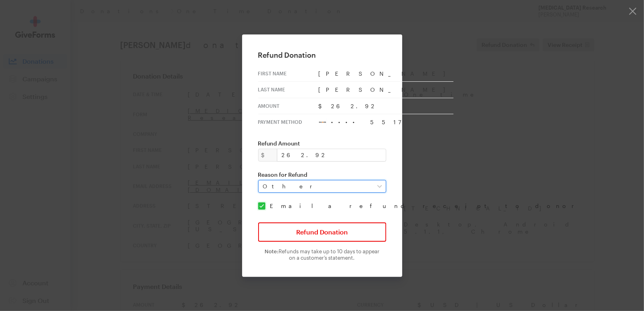 This screenshot has width=644, height=311. What do you see at coordinates (271, 251) in the screenshot?
I see `em: Note:` at bounding box center [271, 251].